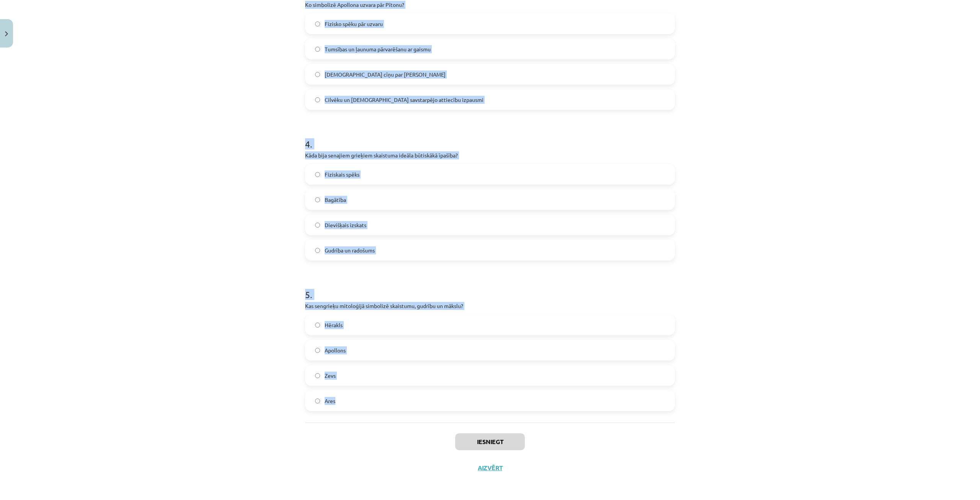 This screenshot has height=500, width=980. What do you see at coordinates (318, 375) in the screenshot?
I see `input: Zevs` at bounding box center [318, 375].